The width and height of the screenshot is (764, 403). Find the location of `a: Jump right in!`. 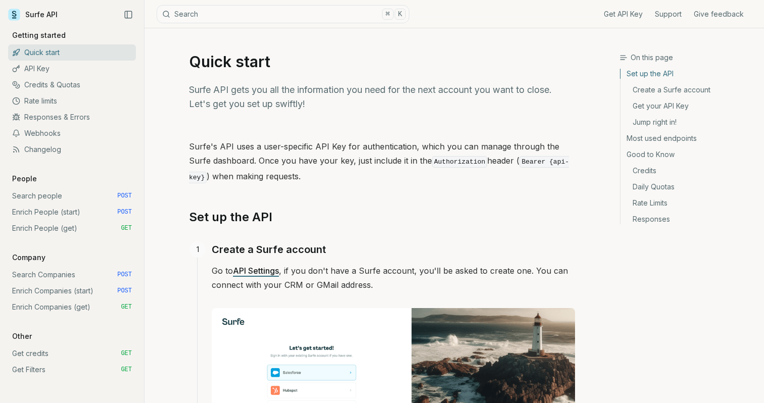

a: Jump right in! is located at coordinates (688, 122).